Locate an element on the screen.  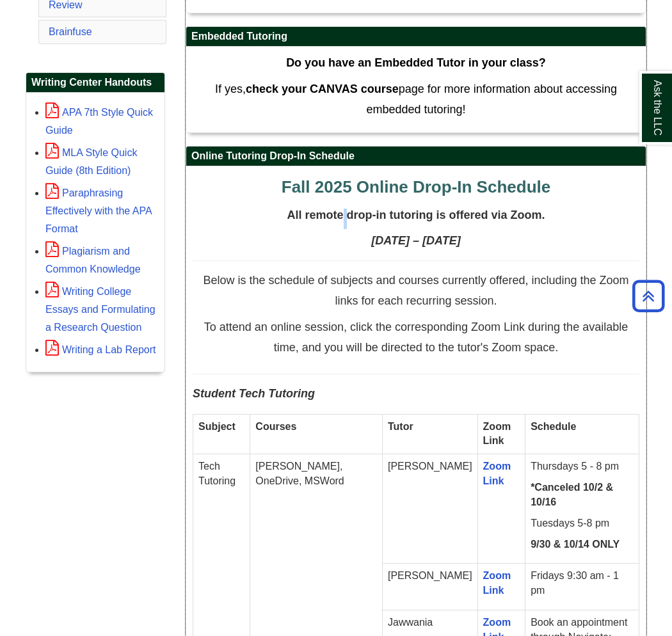
strong: Do you have an Embedded Tutor in your class? is located at coordinates (417, 63).